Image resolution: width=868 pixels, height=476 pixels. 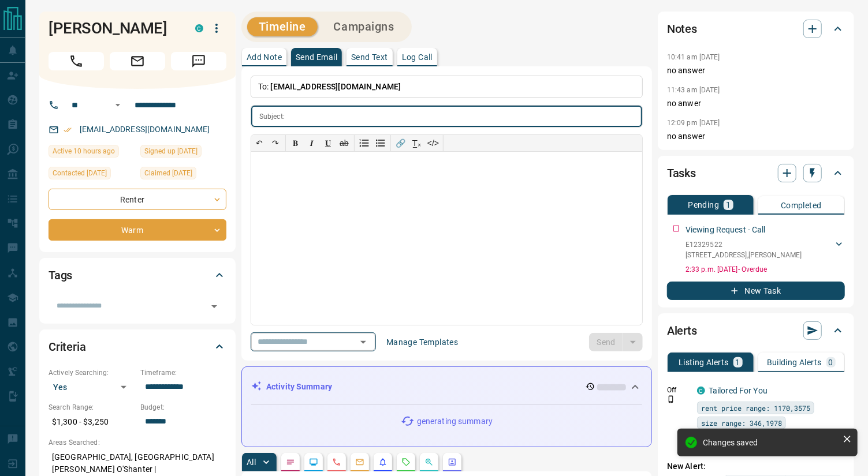 I want to click on span: Active 10 hours ago, so click(x=83, y=151).